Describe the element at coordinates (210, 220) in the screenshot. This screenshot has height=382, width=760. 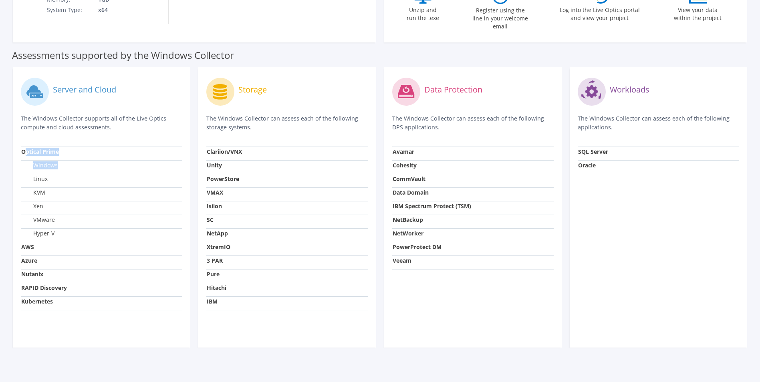
I see `strong: SC` at that location.